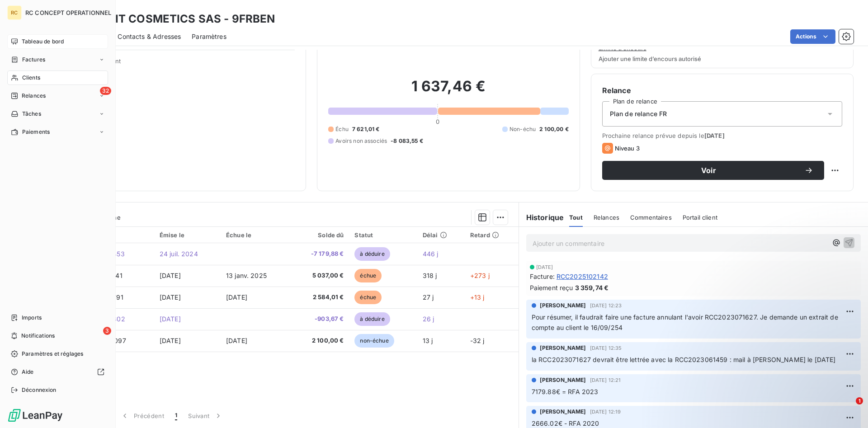 This screenshot has height=428, width=868. I want to click on span: Niveau 3, so click(627, 148).